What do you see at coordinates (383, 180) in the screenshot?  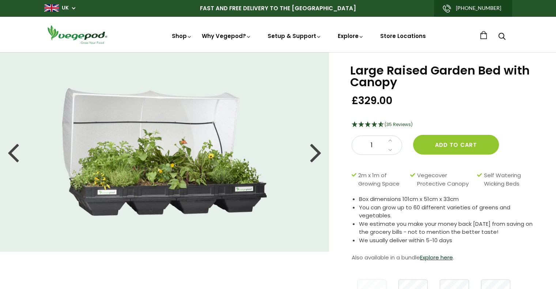 I see `span: 2m x 1m of Growing Space` at bounding box center [383, 180].